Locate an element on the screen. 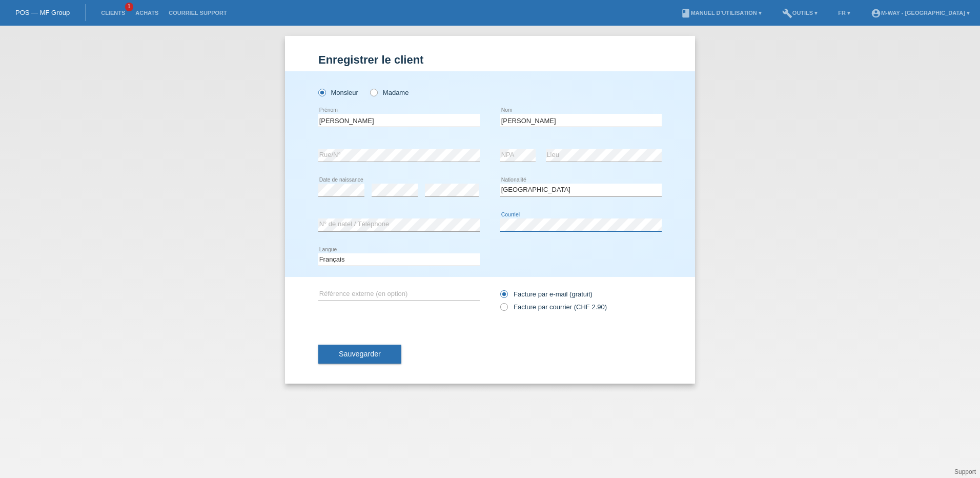 This screenshot has height=478, width=980. span: Sauvegarder is located at coordinates (360, 354).